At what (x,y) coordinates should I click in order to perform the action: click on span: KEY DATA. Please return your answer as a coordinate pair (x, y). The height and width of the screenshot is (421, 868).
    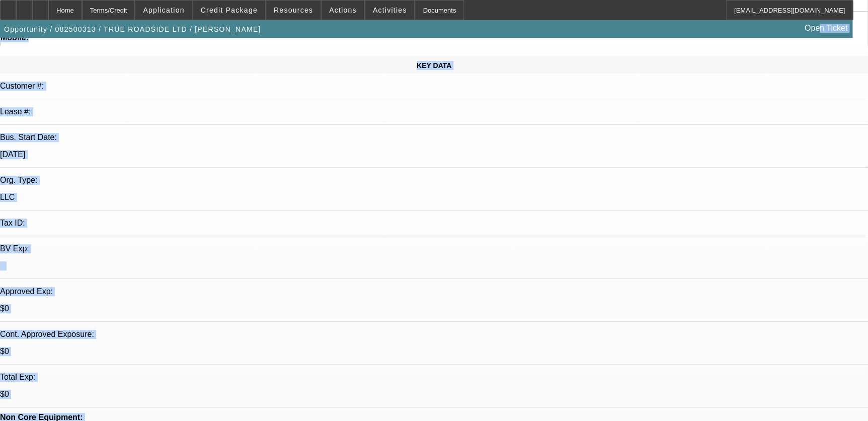
    Looking at the image, I should click on (434, 65).